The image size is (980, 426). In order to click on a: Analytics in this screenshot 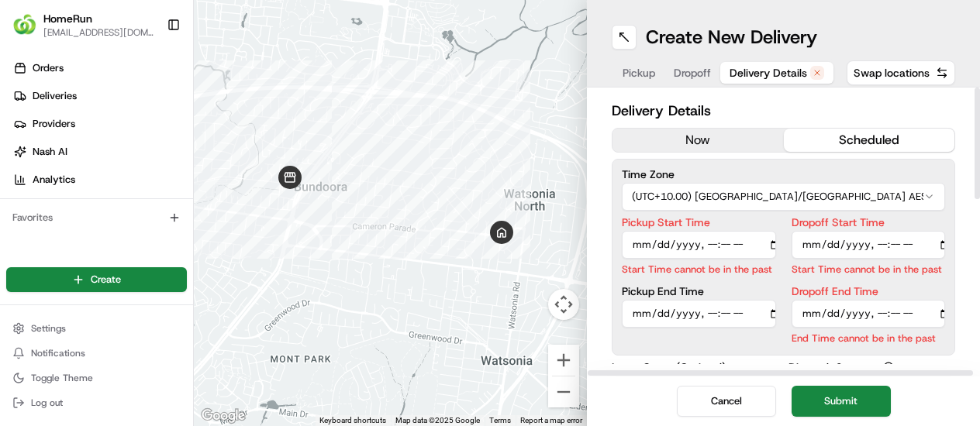, I will do `click(99, 180)`.